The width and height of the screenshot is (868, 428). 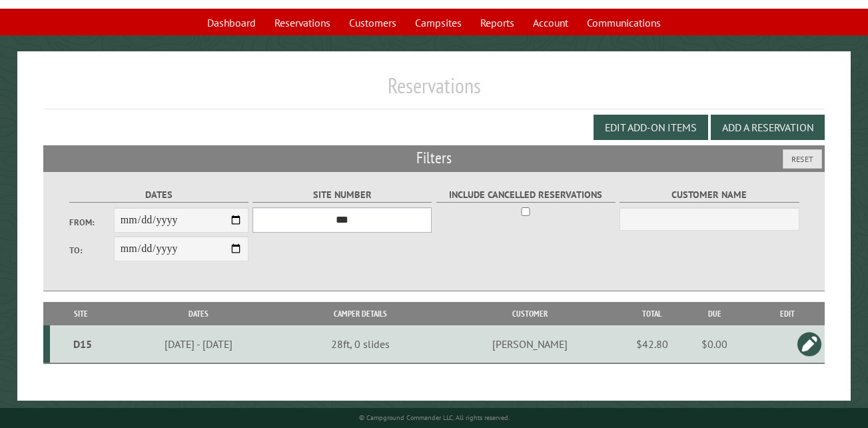 What do you see at coordinates (83, 344) in the screenshot?
I see `div: D15` at bounding box center [83, 344].